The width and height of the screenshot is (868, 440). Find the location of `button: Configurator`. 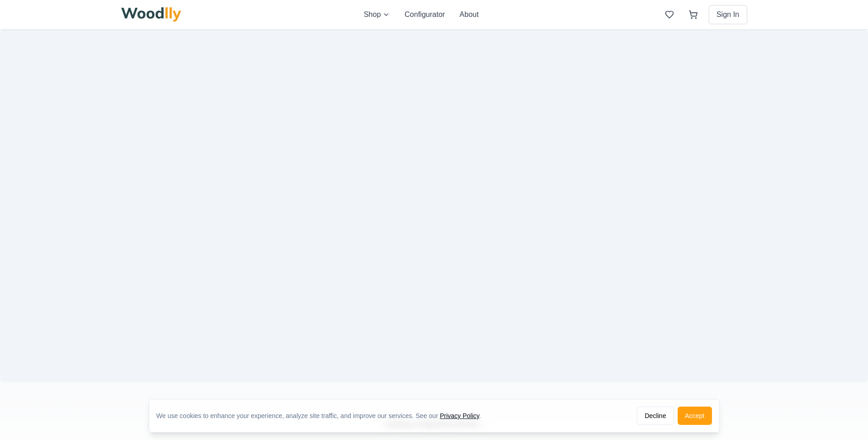

button: Configurator is located at coordinates (425, 15).